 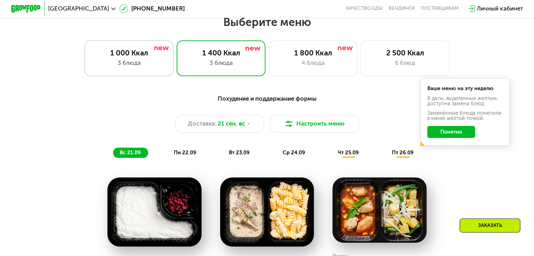 What do you see at coordinates (402, 8) in the screenshot?
I see `a: Вендинги` at bounding box center [402, 8].